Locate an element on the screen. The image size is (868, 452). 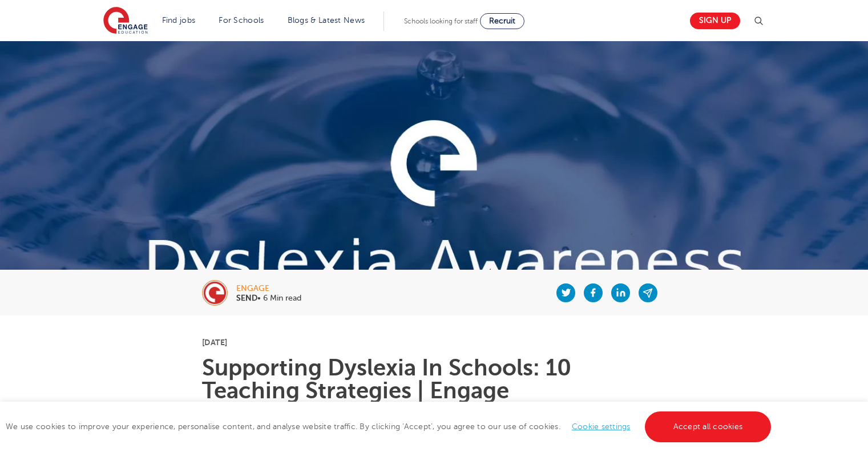
a: Blogs & Latest News is located at coordinates (327, 20).